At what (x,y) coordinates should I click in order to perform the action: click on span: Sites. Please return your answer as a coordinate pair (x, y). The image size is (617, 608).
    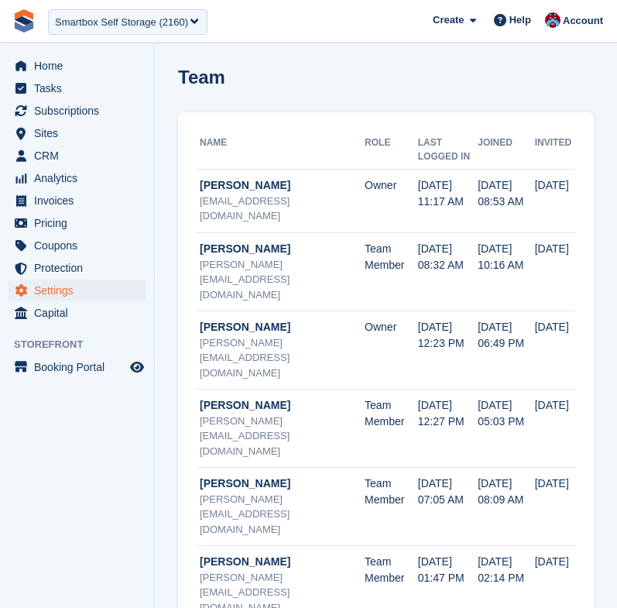
    Looking at the image, I should click on (81, 133).